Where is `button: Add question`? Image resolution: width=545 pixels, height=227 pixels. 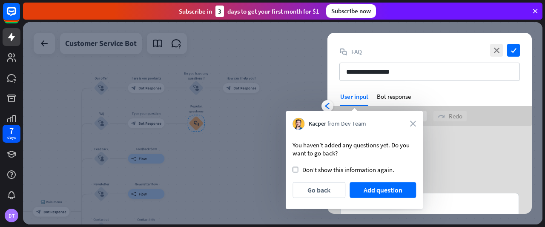 button: Add question is located at coordinates (383, 190).